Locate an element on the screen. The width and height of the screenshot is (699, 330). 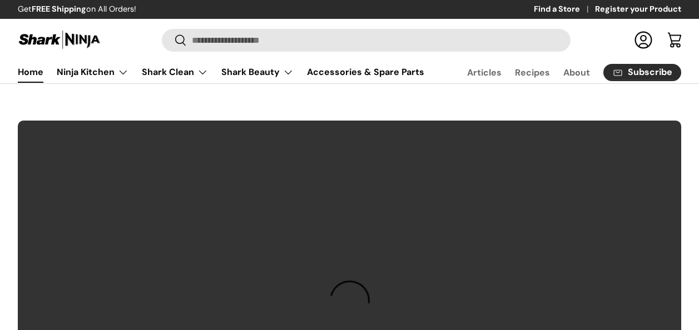
strong: FREE Shipping is located at coordinates (59, 9).